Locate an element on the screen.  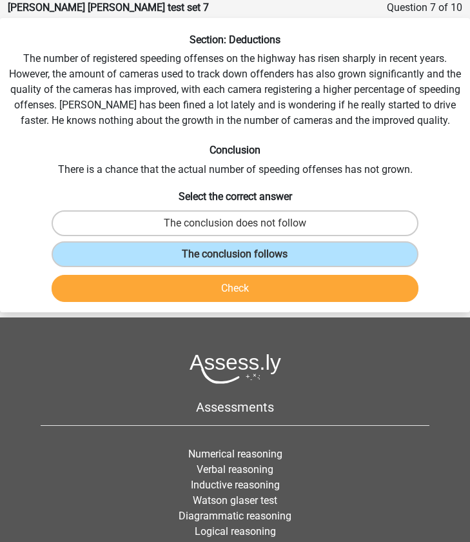
a: Diagrammatic reasoning is located at coordinates (235, 515).